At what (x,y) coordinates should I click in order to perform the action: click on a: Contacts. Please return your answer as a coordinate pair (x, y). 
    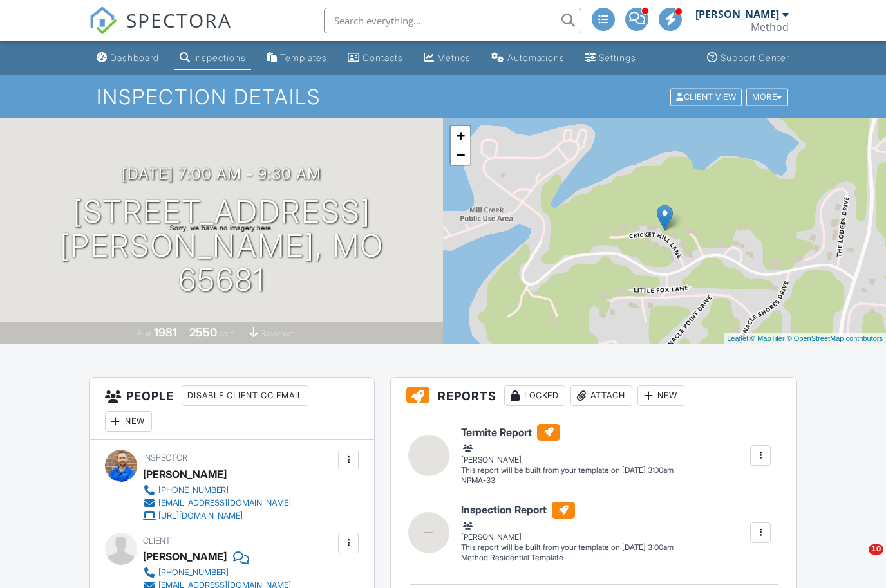
    Looking at the image, I should click on (375, 58).